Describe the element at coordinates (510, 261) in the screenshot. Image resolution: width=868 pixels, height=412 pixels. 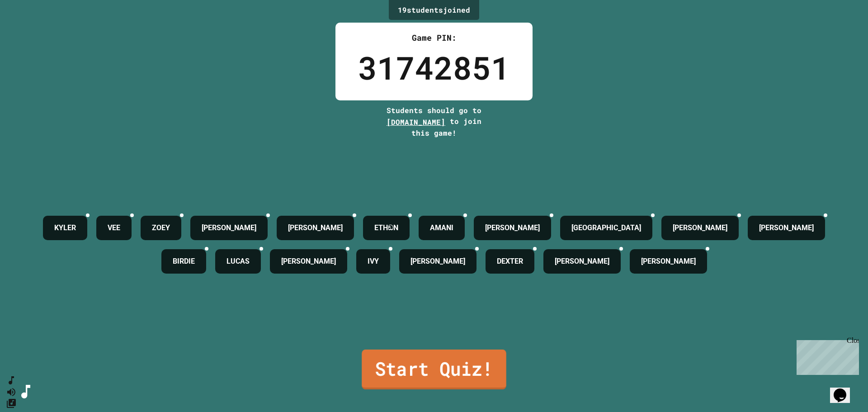
I see `h4: DEXTER` at that location.